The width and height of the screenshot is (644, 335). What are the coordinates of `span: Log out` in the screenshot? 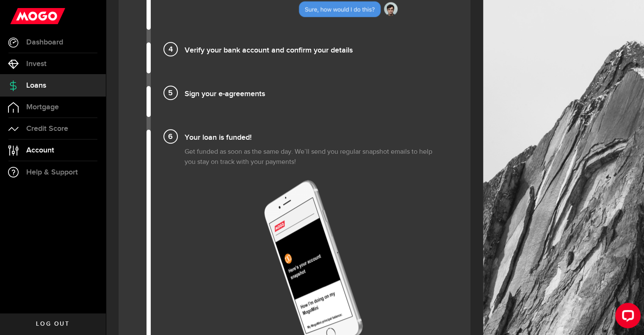 It's located at (53, 324).